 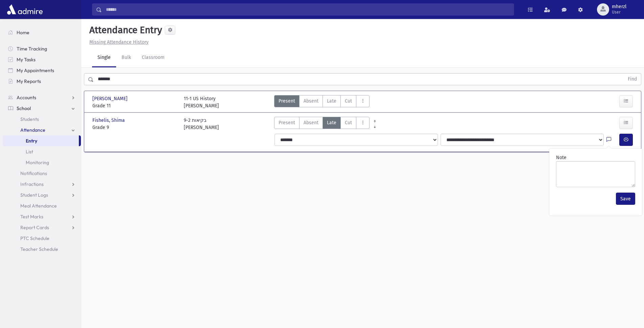 I want to click on a: Entry, so click(x=41, y=141).